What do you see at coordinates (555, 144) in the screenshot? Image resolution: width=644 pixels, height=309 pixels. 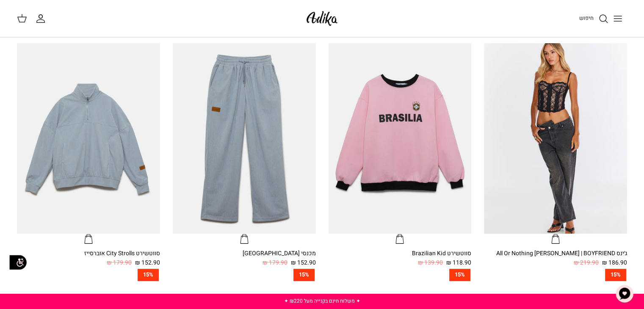 I see `a: ג׳ינס All Or Nothing קריס-קרוס | BOYFRIEND` at bounding box center [555, 144].